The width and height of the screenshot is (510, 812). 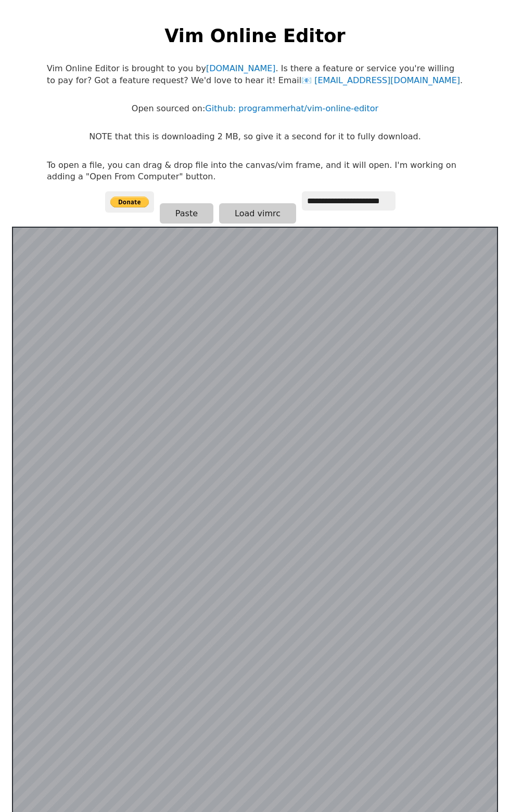 I want to click on a: Github: programmerhat/vim-online-editor, so click(x=292, y=108).